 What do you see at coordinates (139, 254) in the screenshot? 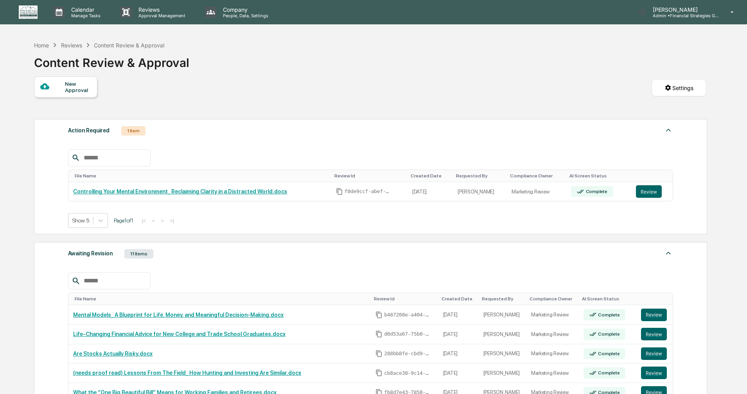
I see `div: 11 Items` at bounding box center [139, 254].